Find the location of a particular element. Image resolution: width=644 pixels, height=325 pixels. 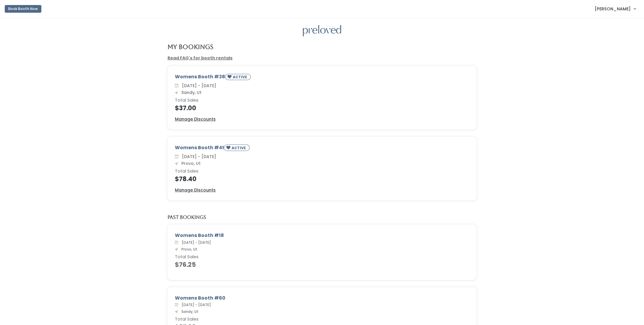

h5: Past Bookings is located at coordinates (187, 218).